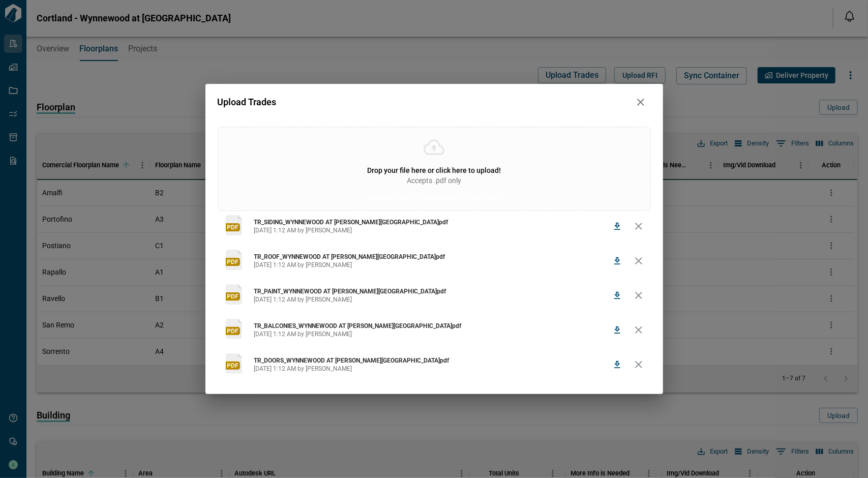  I want to click on span: Upload Trades, so click(247, 102).